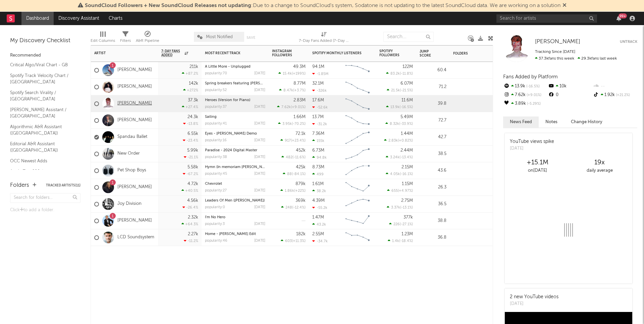 The width and height of the screenshot is (644, 324). I want to click on span: 8.47k, so click(288, 90).